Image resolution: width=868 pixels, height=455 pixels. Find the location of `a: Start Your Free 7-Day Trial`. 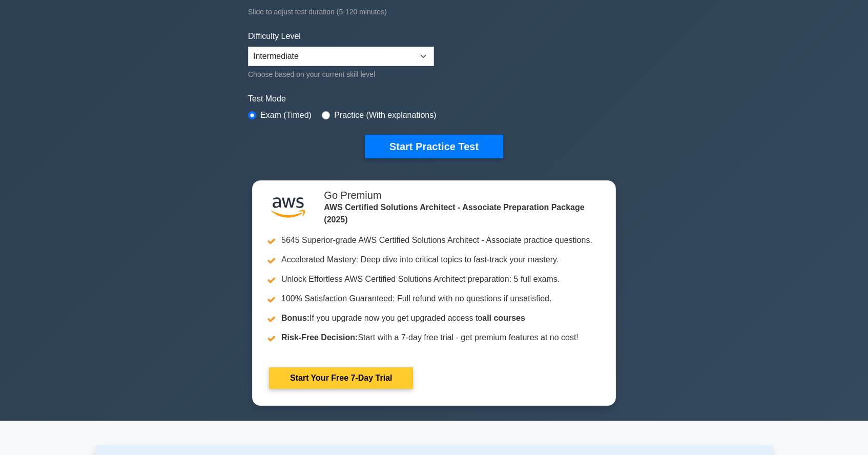

a: Start Your Free 7-Day Trial is located at coordinates (341, 378).